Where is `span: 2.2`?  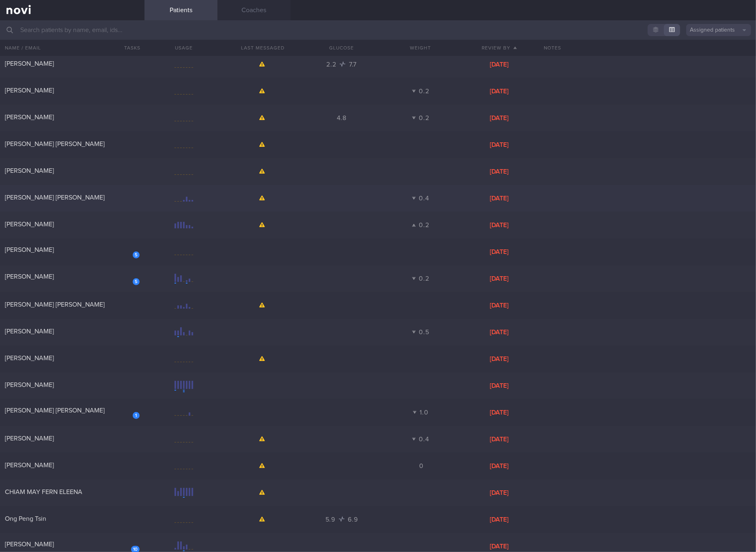
span: 2.2 is located at coordinates (332, 65).